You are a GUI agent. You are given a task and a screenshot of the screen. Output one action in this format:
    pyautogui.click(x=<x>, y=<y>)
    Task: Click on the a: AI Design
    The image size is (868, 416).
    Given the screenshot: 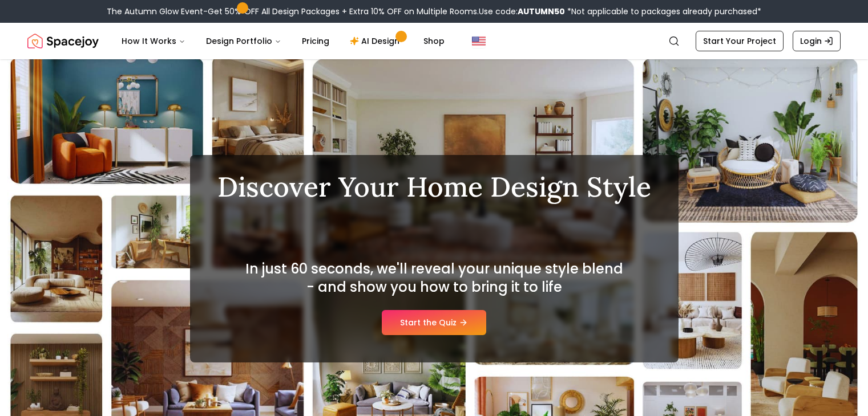 What is the action you would take?
    pyautogui.click(x=376, y=41)
    